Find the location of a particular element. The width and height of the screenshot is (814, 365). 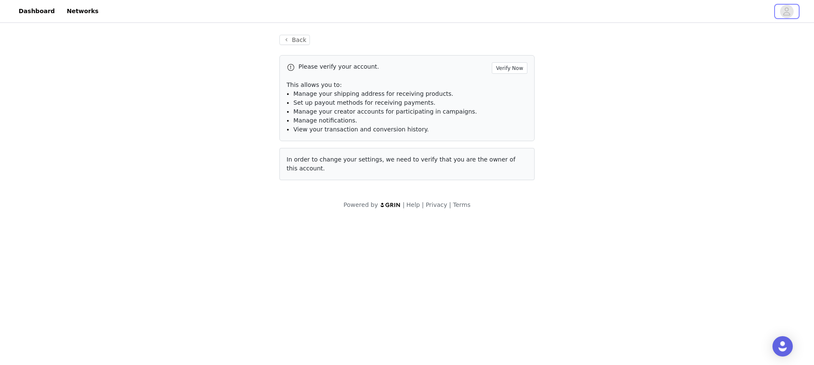

a: Networks is located at coordinates (82, 11).